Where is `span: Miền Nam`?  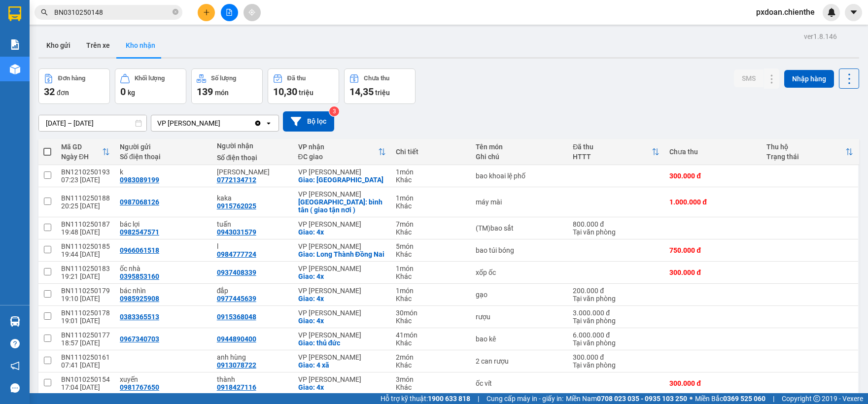 span: Miền Nam is located at coordinates (627, 399).